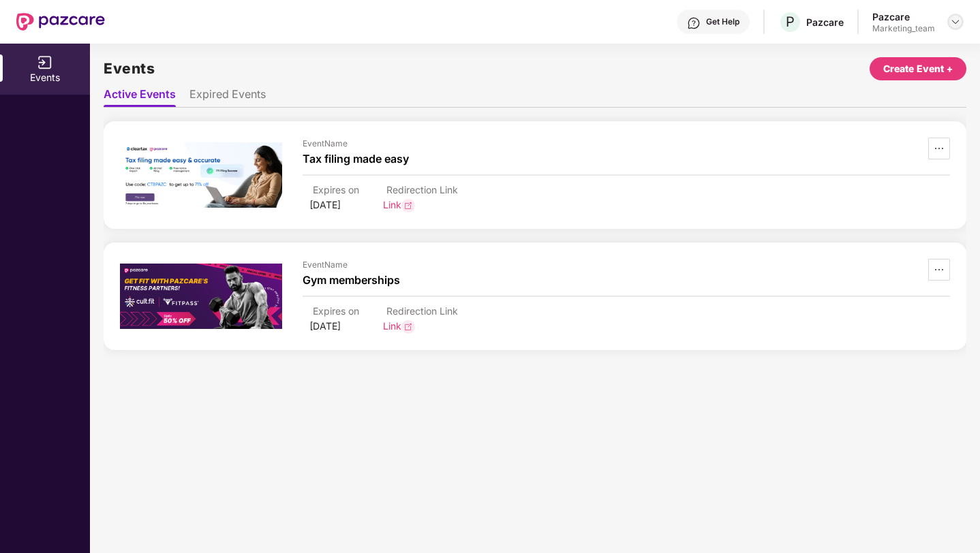 Image resolution: width=980 pixels, height=553 pixels. Describe the element at coordinates (129, 68) in the screenshot. I see `h2: Events` at that location.